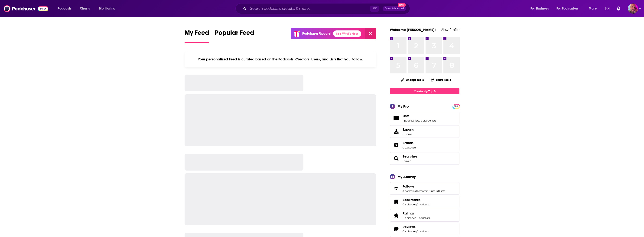  I want to click on span: My Feed, so click(197, 34).